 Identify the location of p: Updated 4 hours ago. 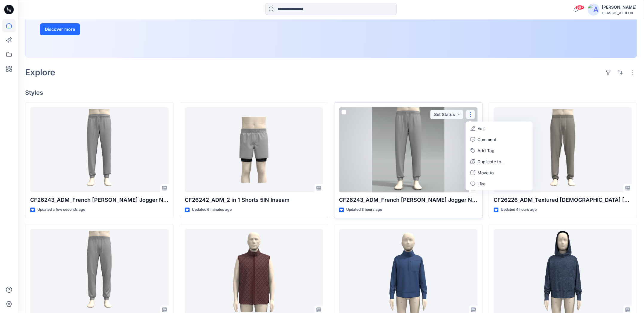
(519, 210).